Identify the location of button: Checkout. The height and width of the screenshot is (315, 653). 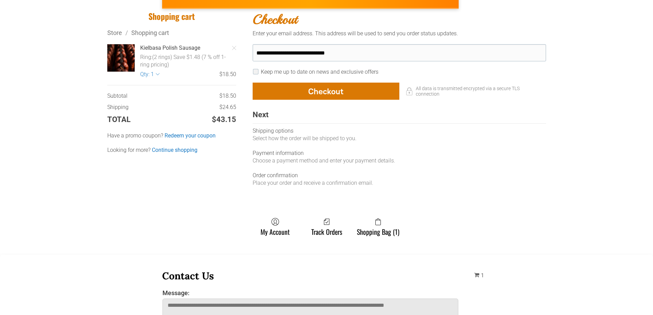
(326, 91).